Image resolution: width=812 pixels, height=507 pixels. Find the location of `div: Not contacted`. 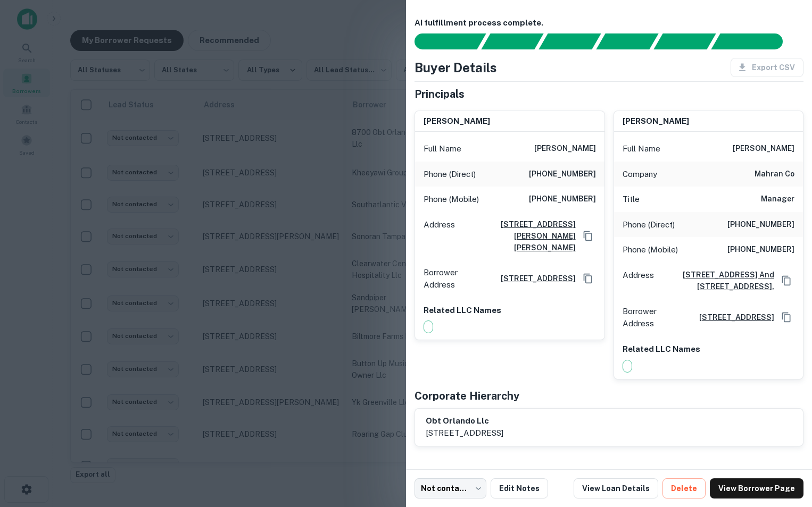

div: Not contacted is located at coordinates (450, 489).